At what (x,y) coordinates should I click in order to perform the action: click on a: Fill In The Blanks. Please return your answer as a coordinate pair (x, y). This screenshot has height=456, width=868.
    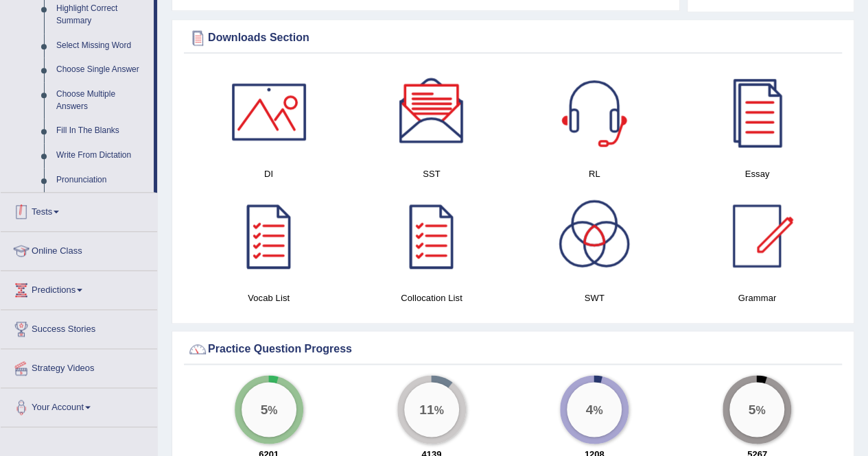
    Looking at the image, I should click on (102, 131).